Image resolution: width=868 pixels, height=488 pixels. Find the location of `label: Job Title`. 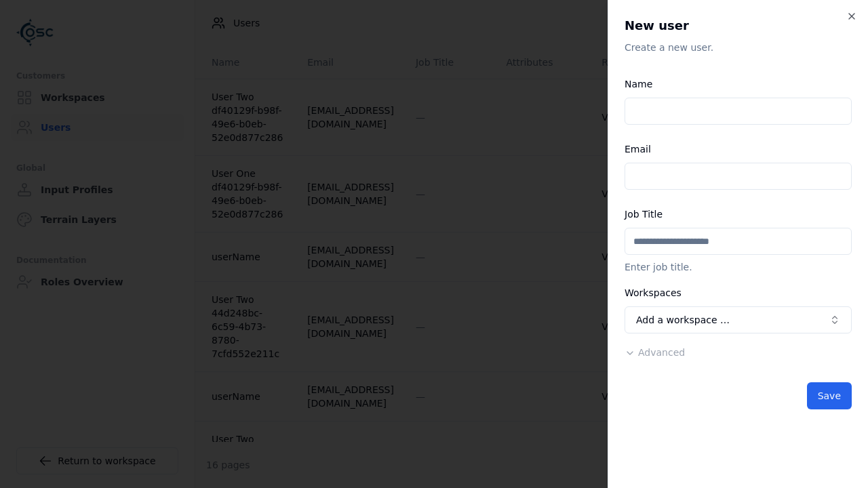

label: Job Title is located at coordinates (643, 215).